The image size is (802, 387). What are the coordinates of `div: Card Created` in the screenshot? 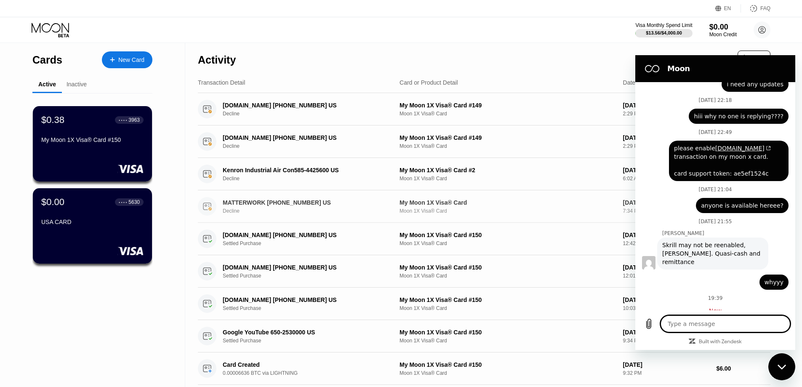 It's located at (304, 365).